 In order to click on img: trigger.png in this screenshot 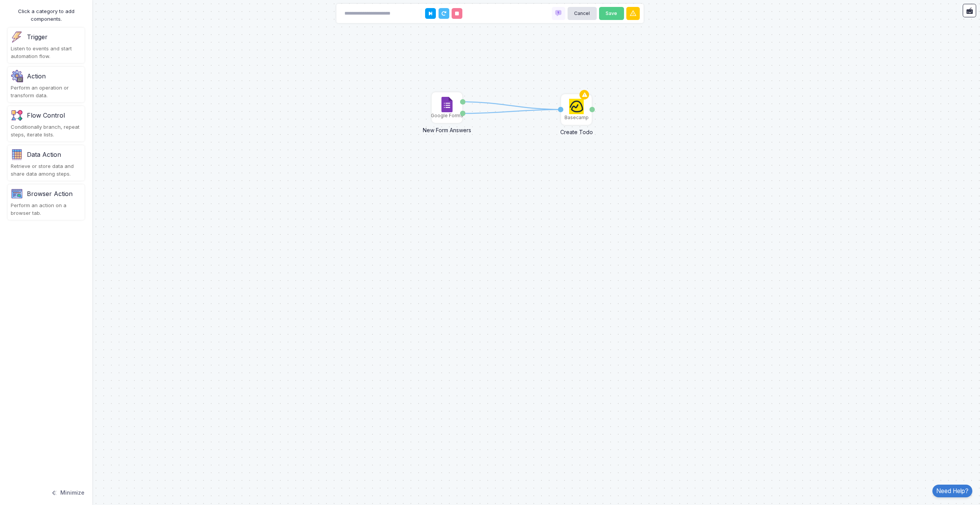, I will do `click(17, 37)`.